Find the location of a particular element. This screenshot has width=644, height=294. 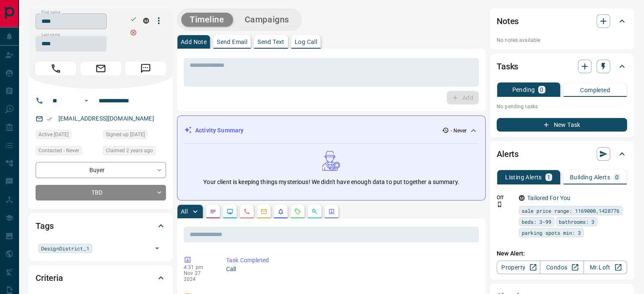

h2: Alerts is located at coordinates (507, 154).